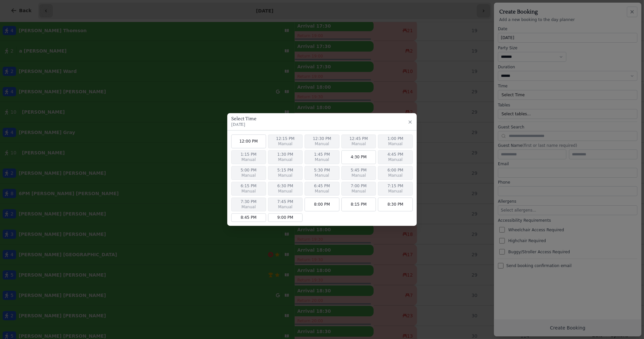 Image resolution: width=644 pixels, height=339 pixels. Describe the element at coordinates (359, 157) in the screenshot. I see `button: 4:30 PM` at that location.